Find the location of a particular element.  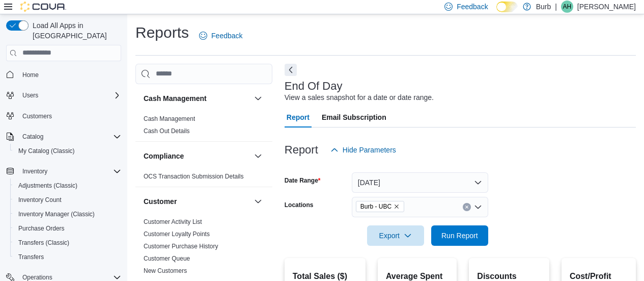

span: Run Report is located at coordinates (459, 235).